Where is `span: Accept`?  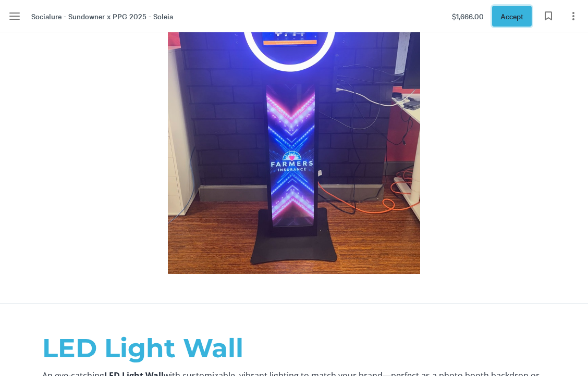
span: Accept is located at coordinates (512, 16).